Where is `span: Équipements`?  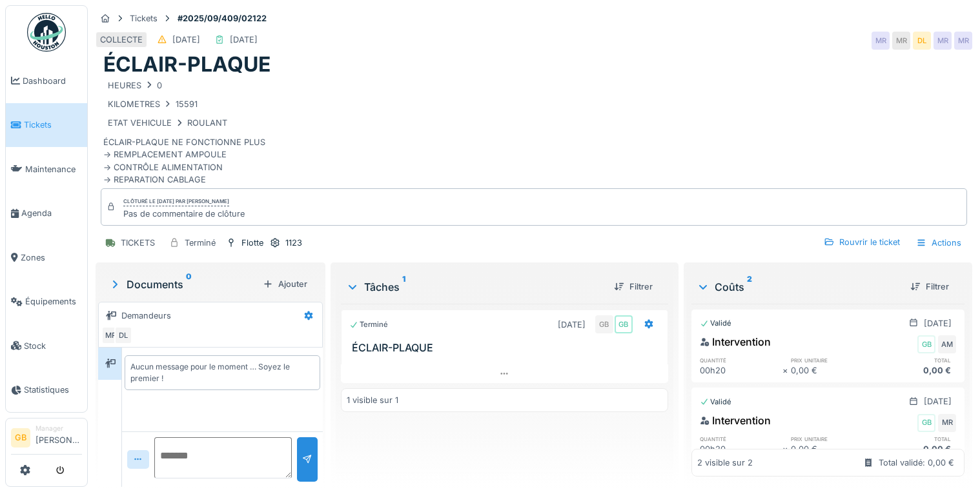 span: Équipements is located at coordinates (54, 301).